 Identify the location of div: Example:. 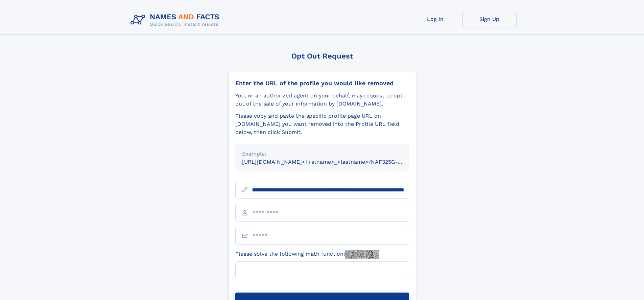
(322, 154).